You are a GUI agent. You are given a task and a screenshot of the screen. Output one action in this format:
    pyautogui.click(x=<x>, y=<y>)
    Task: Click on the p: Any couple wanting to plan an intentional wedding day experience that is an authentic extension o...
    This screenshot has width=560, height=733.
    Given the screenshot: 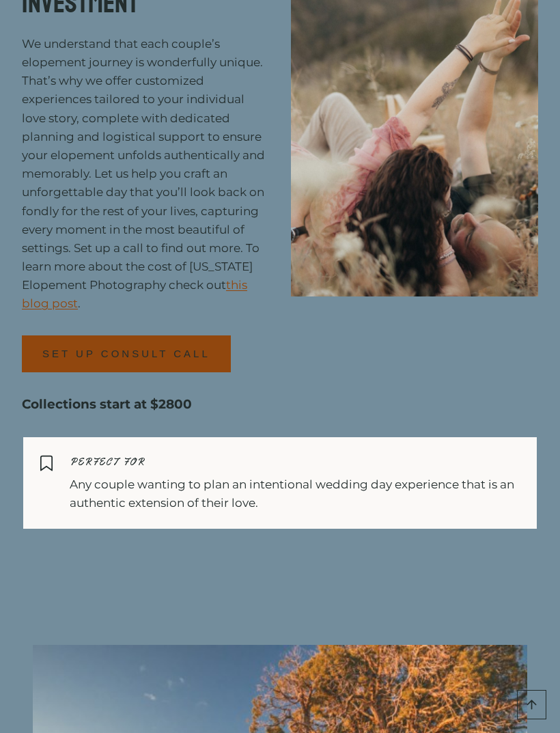 What is the action you would take?
    pyautogui.click(x=295, y=494)
    